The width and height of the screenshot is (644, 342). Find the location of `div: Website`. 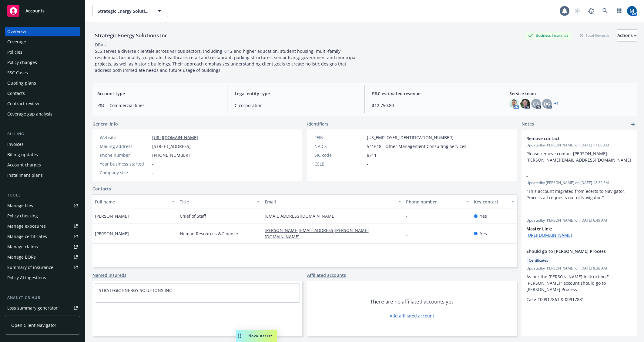

div: Website is located at coordinates (125, 137).